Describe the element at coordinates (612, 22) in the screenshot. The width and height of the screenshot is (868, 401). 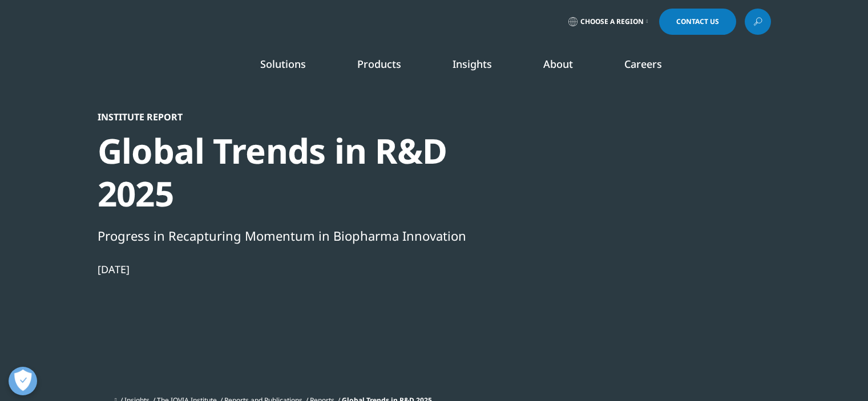
I see `span: Choose a Region` at that location.